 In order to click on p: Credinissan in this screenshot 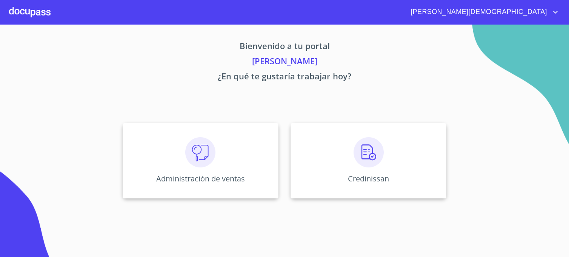, I will do `click(368, 178)`.